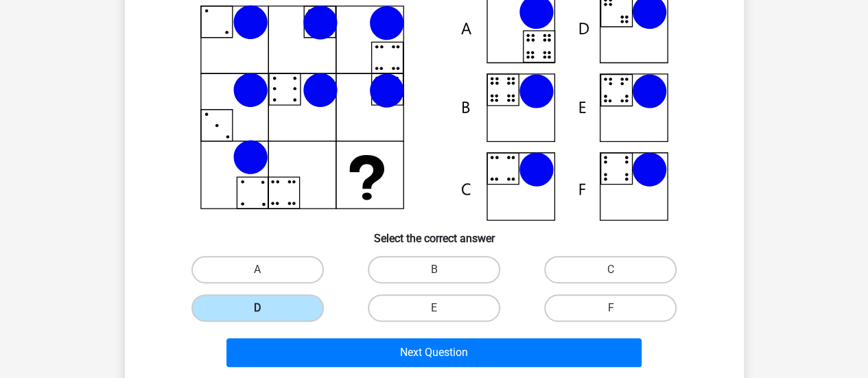 This screenshot has height=378, width=868. What do you see at coordinates (257, 270) in the screenshot?
I see `label: A` at bounding box center [257, 270].